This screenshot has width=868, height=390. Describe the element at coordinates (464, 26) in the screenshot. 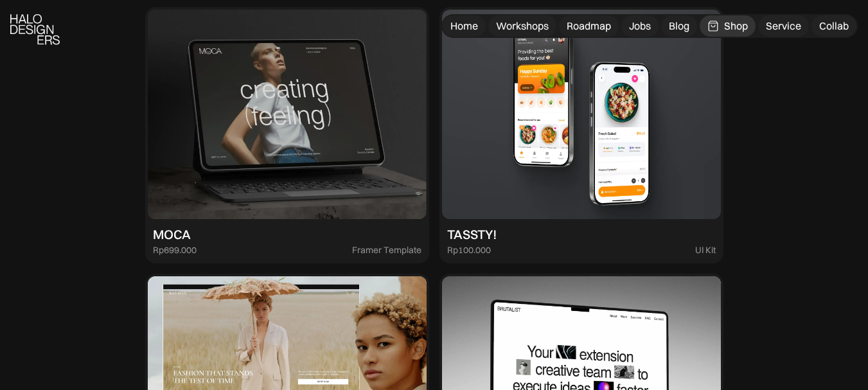

I see `div: Home` at that location.